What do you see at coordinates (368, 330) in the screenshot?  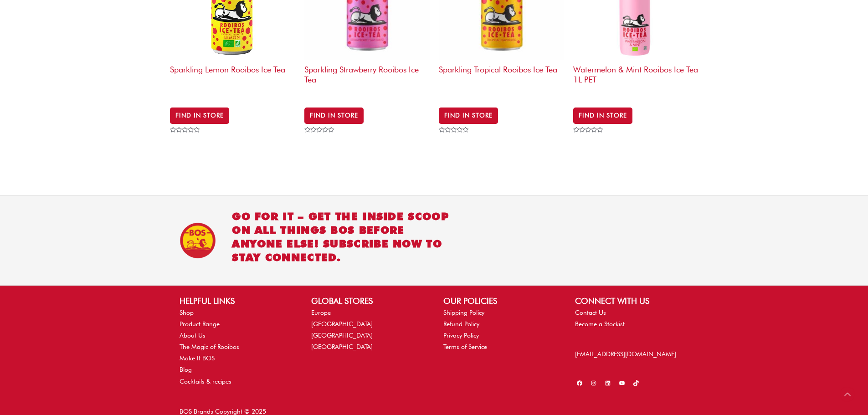 I see `nav: GLOBAL STORES` at bounding box center [368, 330].